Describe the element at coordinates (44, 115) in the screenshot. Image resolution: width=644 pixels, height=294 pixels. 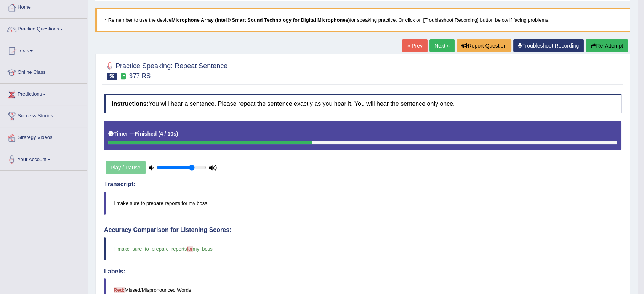
I see `a: Success Stories` at that location.